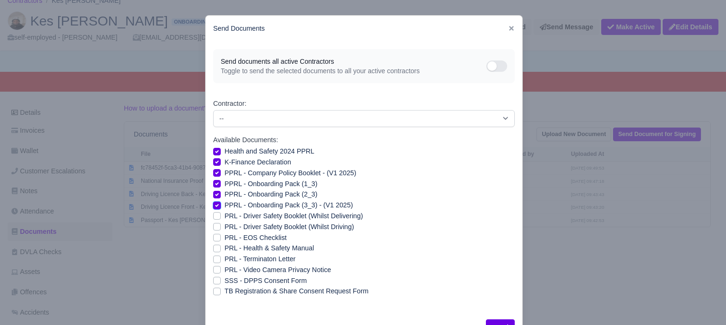 This screenshot has width=726, height=325. Describe the element at coordinates (230, 104) in the screenshot. I see `label: Contractor:` at that location.